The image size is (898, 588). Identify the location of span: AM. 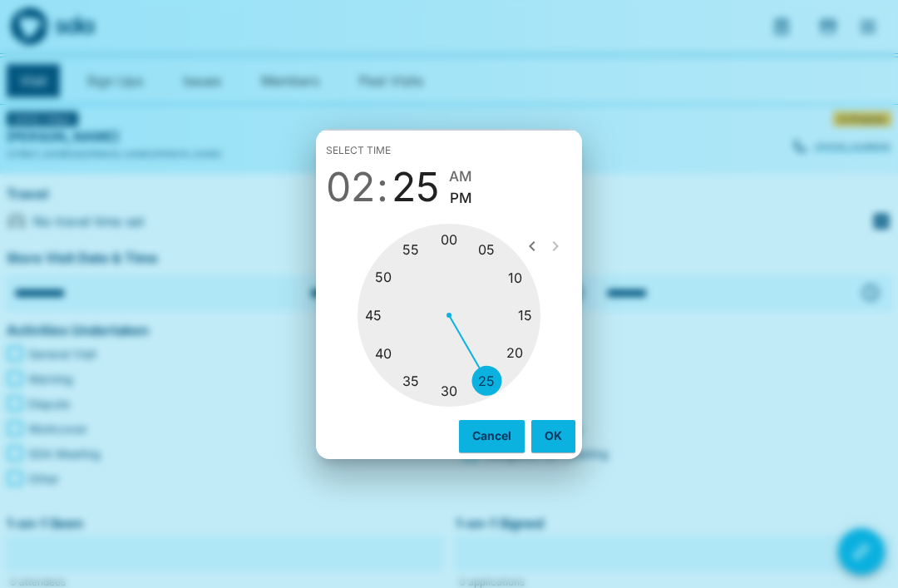
(461, 176).